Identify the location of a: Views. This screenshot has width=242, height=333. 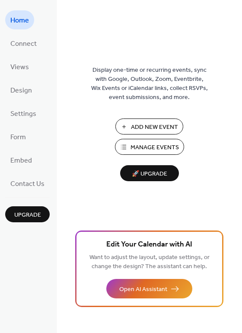
(19, 67).